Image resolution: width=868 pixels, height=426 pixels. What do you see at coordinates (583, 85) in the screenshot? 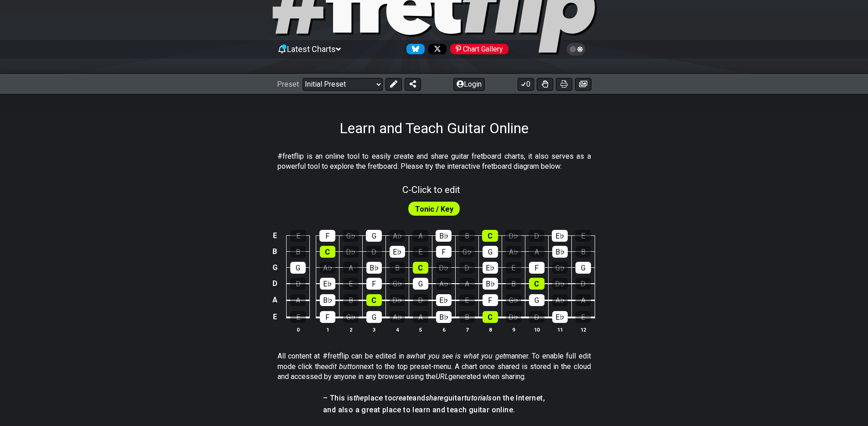
I see `button: Create image` at bounding box center [583, 85].